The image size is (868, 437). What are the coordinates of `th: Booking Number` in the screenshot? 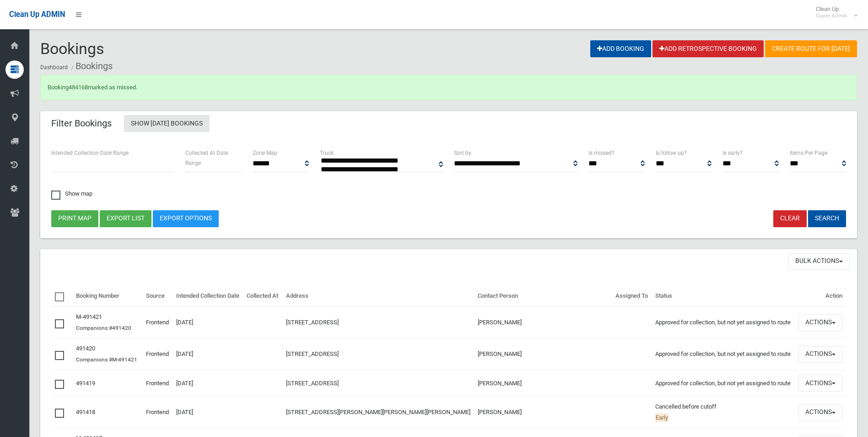 It's located at (107, 296).